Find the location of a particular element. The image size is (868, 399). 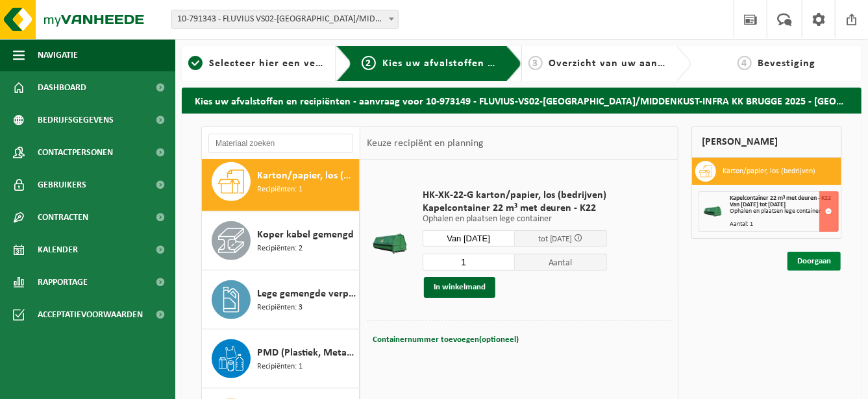

span: Rapportage is located at coordinates (62, 282).